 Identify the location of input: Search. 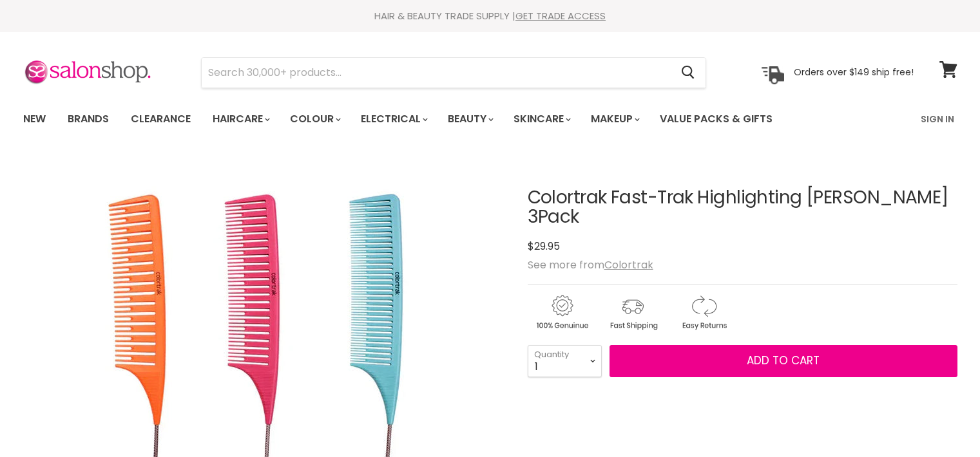
(436, 72).